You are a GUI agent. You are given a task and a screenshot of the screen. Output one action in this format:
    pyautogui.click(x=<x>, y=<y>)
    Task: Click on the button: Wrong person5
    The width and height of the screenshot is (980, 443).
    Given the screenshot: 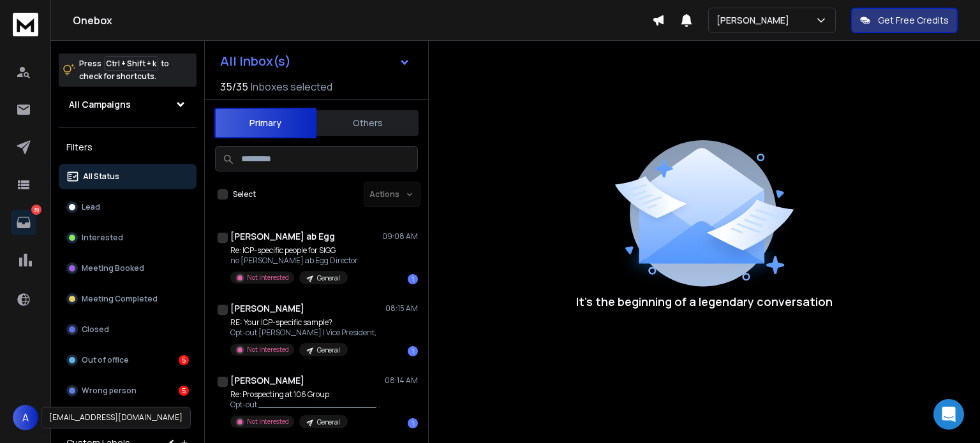 What is the action you would take?
    pyautogui.click(x=127, y=391)
    